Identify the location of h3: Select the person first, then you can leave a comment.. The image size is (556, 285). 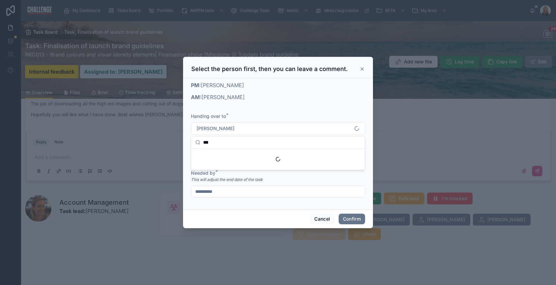
(269, 69).